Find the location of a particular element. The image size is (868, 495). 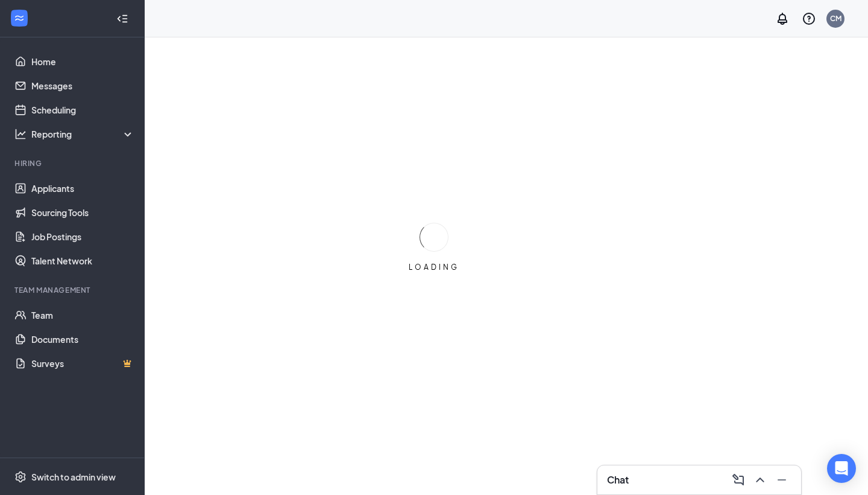

a: Home is located at coordinates (83, 62).